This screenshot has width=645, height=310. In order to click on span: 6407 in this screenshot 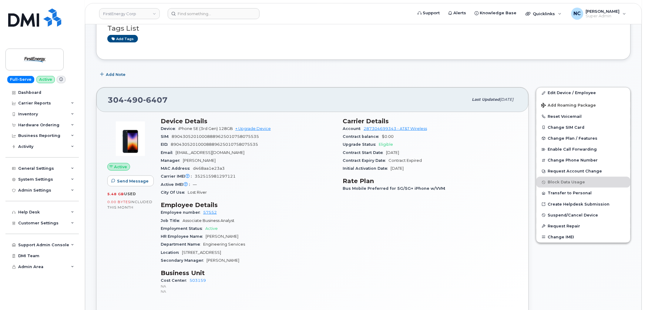, I will do `click(155, 100)`.